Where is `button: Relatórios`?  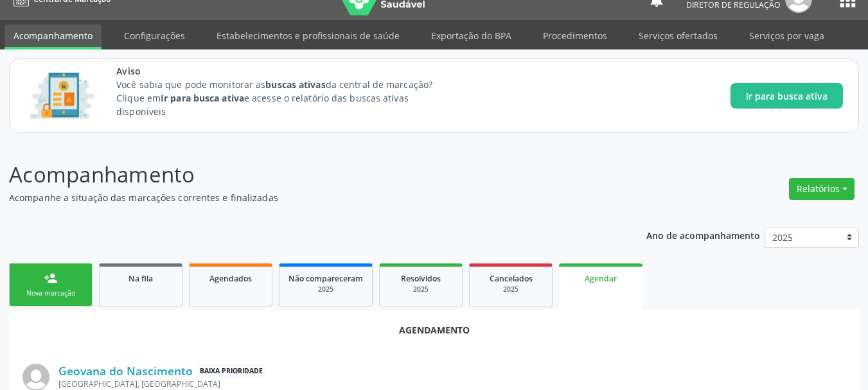
button: Relatórios is located at coordinates (822, 189).